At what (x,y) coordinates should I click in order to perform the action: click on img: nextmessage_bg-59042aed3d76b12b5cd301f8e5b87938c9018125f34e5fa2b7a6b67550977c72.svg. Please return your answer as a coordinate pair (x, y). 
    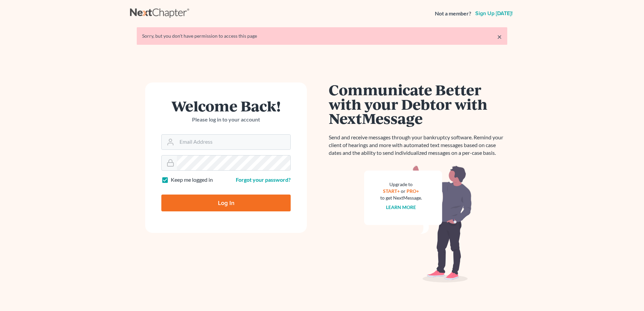
    Looking at the image, I should click on (418, 224).